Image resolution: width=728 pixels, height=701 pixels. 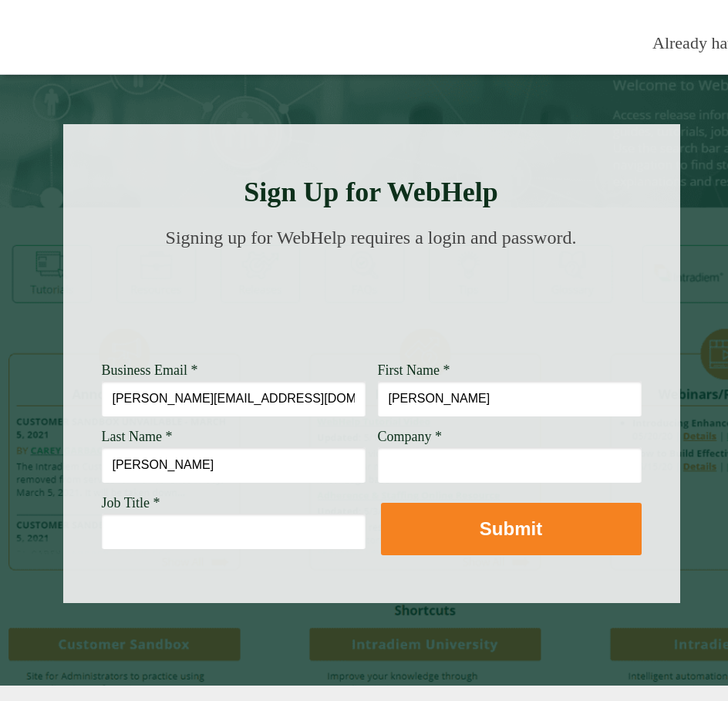 What do you see at coordinates (411, 437) in the screenshot?
I see `span: Company *` at bounding box center [411, 437].